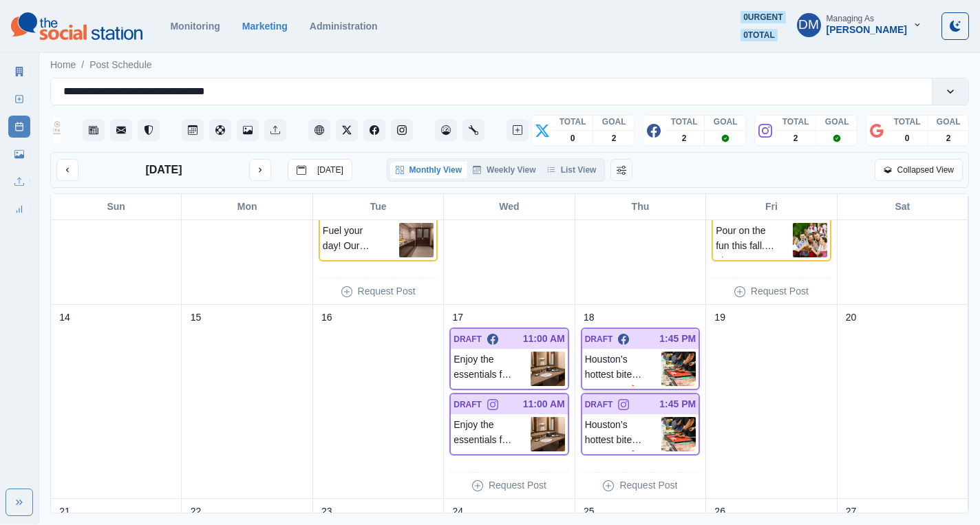 This screenshot has width=980, height=525. Describe the element at coordinates (416, 241) in the screenshot. I see `img: ww0jyky420vzysm66hcz` at that location.